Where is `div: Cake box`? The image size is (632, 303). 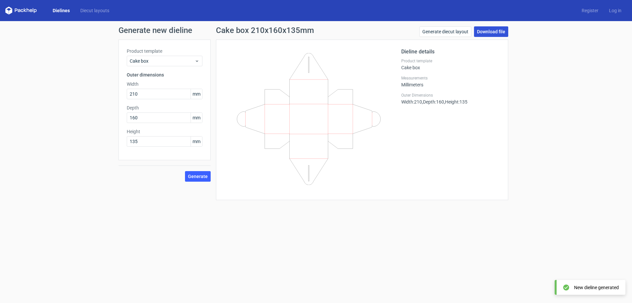 div: Cake box is located at coordinates (451, 64).